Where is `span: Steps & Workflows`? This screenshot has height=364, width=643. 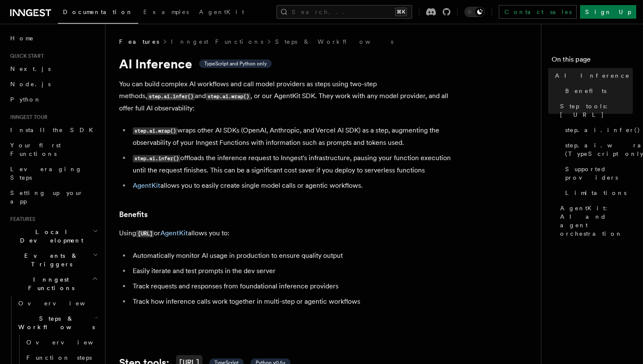
span: Steps & Workflows is located at coordinates (55, 323).